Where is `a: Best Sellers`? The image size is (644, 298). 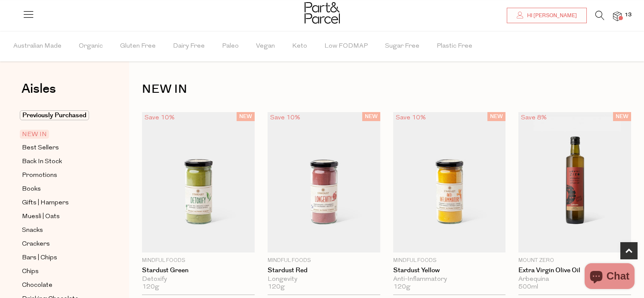
a: Best Sellers is located at coordinates (61, 148).